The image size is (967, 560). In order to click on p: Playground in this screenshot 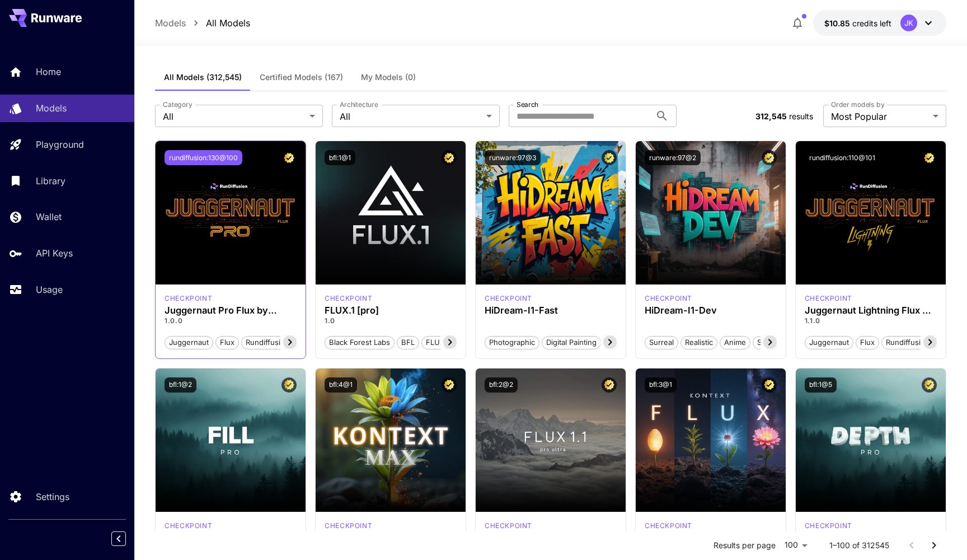, I will do `click(60, 144)`.